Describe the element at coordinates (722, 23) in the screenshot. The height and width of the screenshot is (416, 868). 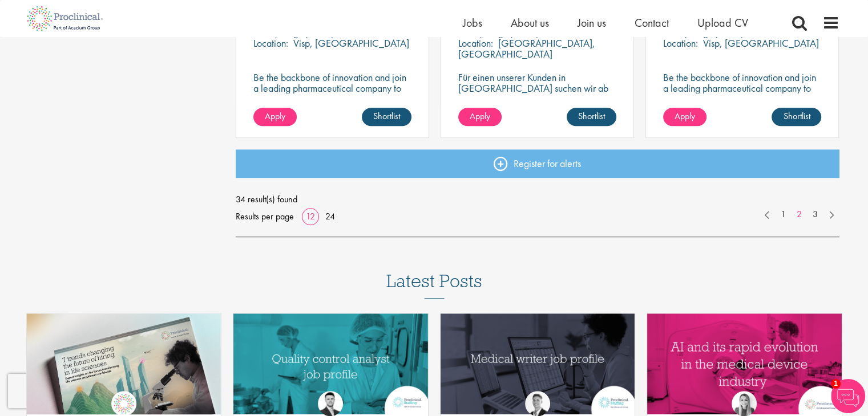
I see `a: Upload CV` at that location.